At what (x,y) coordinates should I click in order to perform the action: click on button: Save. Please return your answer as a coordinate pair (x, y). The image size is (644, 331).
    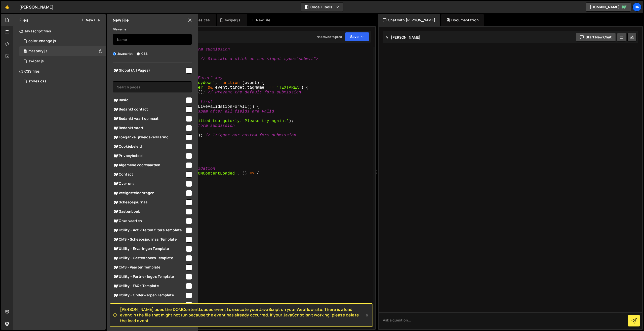
    Looking at the image, I should click on (357, 36).